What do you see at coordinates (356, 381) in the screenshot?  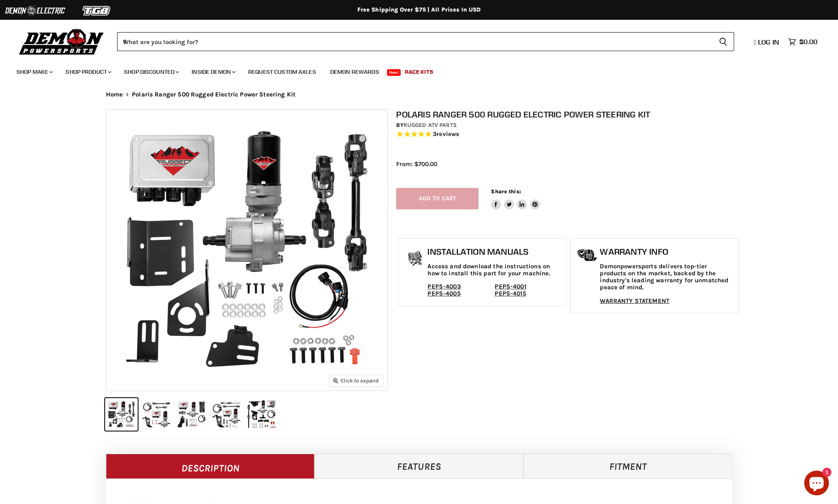 I see `button: Click to expand` at bounding box center [356, 381].